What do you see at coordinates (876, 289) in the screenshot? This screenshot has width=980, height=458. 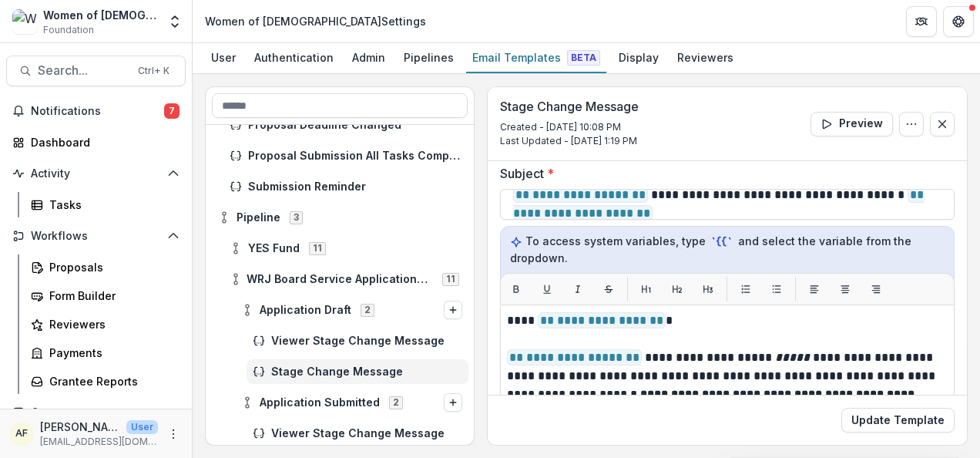 I see `button: Align right` at bounding box center [876, 289].